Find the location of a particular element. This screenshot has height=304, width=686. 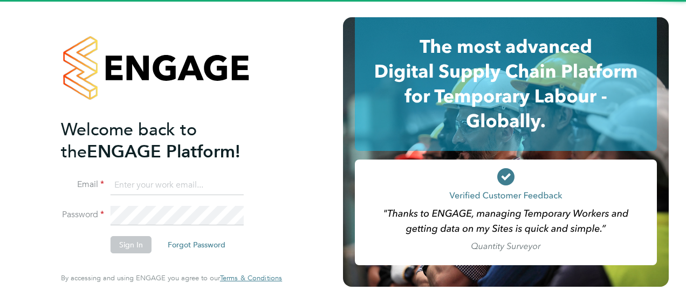

h2: ENGAGE Platform! is located at coordinates (166, 141).